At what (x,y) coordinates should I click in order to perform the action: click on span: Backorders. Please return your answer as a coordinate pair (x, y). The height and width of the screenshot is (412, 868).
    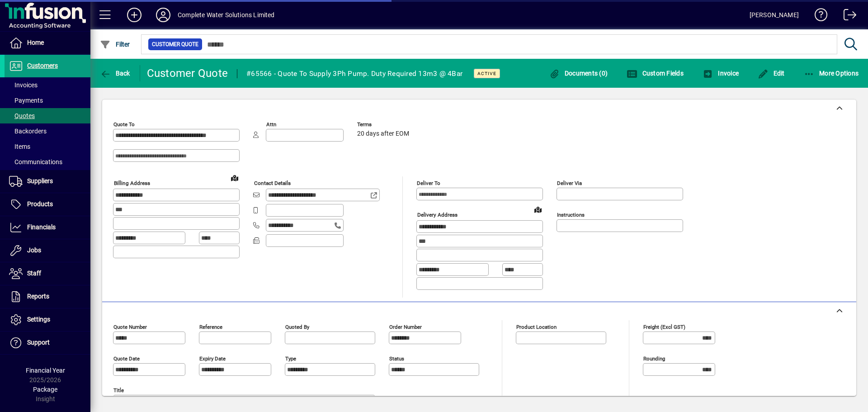
    Looking at the image, I should click on (28, 131).